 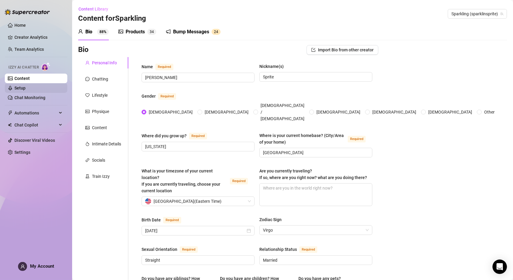 I want to click on div: Relationship Status, so click(x=278, y=249).